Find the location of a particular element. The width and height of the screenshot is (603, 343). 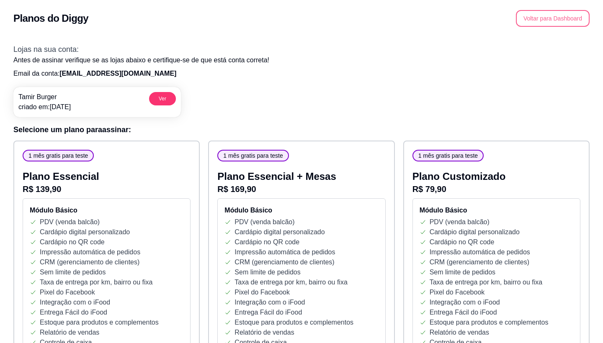

p: Plano Essencial is located at coordinates (106, 177).